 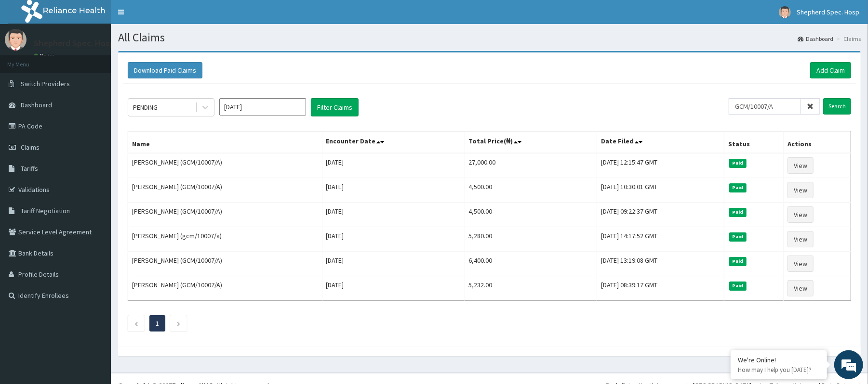 What do you see at coordinates (94, 280) in the screenshot?
I see `textarea: Type your message and hit 'Enter'` at bounding box center [94, 280].